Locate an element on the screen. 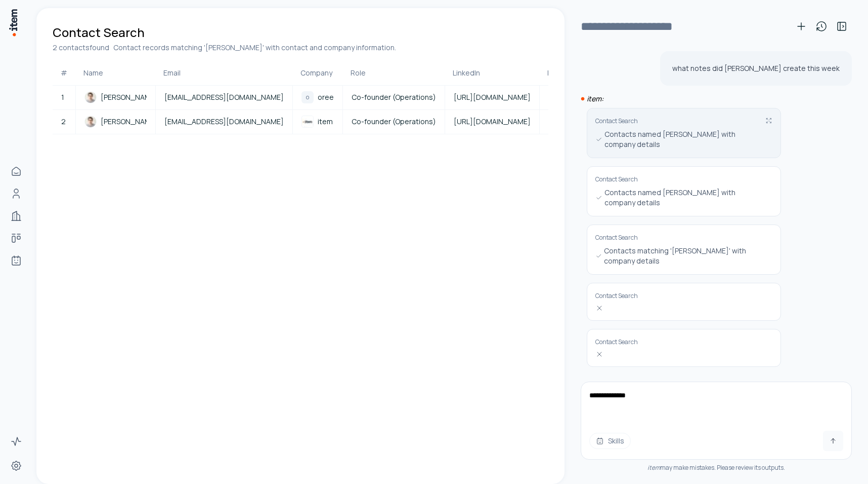  div: Phone is located at coordinates (558, 73).